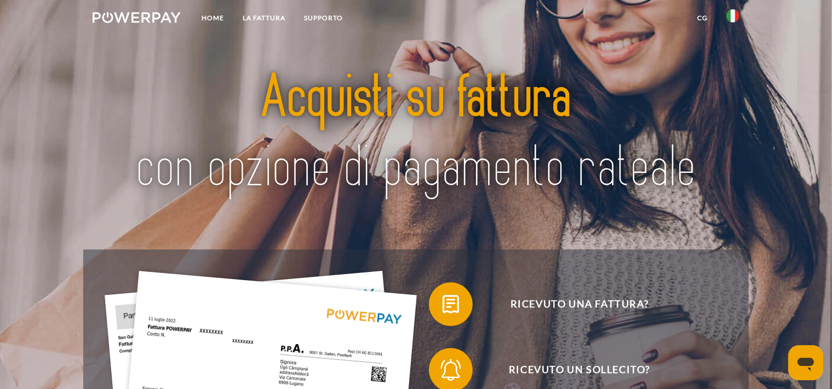 Image resolution: width=832 pixels, height=389 pixels. Describe the element at coordinates (451, 304) in the screenshot. I see `img: qb_bill.svg` at that location.